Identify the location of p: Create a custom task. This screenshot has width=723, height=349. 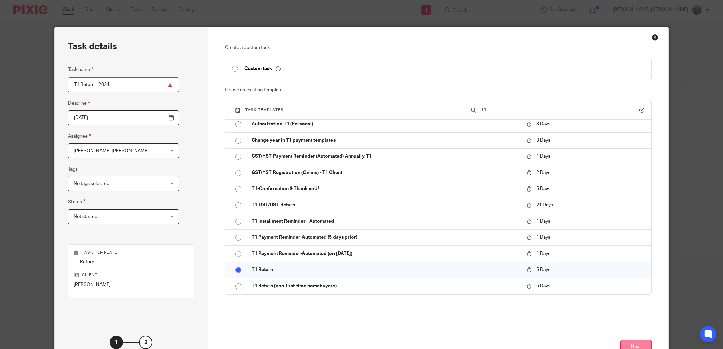
(438, 48).